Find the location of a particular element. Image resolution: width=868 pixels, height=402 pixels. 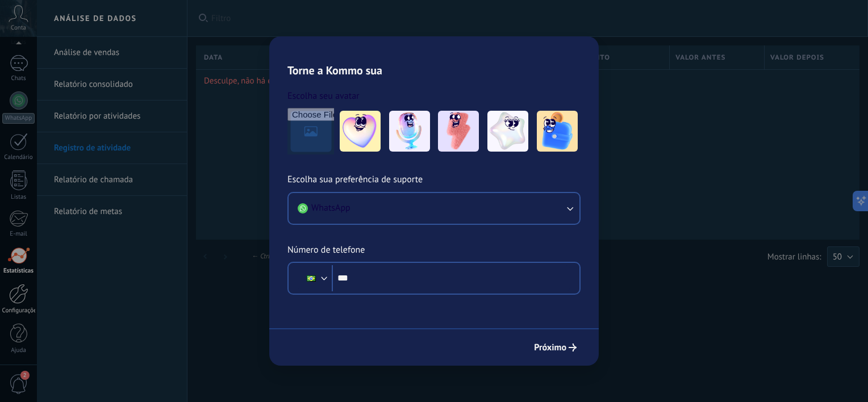

button: WhatsApp is located at coordinates (434, 208).